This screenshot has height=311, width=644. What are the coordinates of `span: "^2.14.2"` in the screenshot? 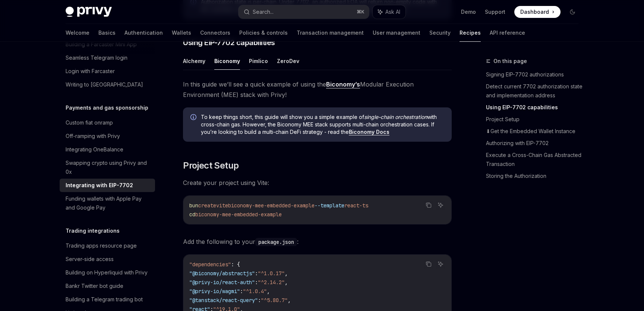 It's located at (271, 282).